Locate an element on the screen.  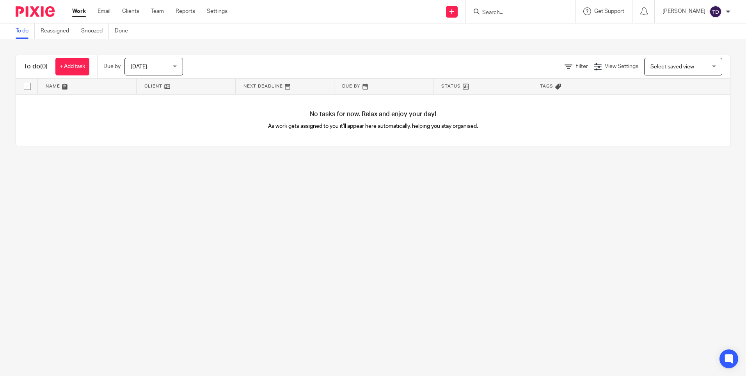
a: + Add task is located at coordinates (72, 66).